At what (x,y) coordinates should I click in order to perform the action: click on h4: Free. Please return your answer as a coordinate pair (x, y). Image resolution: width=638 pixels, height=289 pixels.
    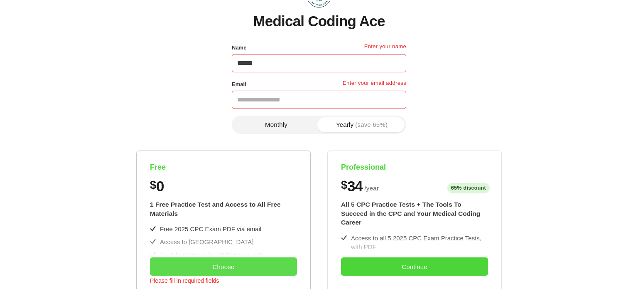
    Looking at the image, I should click on (224, 167).